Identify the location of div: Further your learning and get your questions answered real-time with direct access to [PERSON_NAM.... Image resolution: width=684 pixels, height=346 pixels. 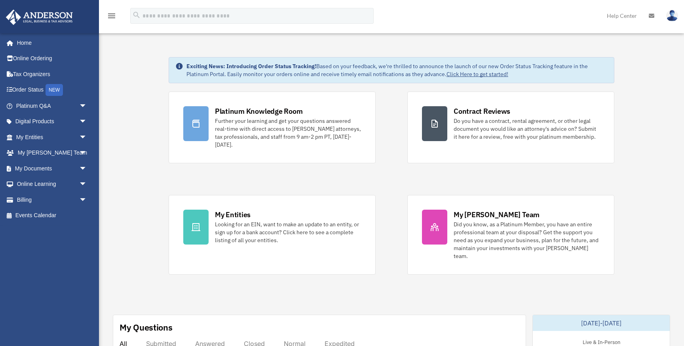
(288, 133).